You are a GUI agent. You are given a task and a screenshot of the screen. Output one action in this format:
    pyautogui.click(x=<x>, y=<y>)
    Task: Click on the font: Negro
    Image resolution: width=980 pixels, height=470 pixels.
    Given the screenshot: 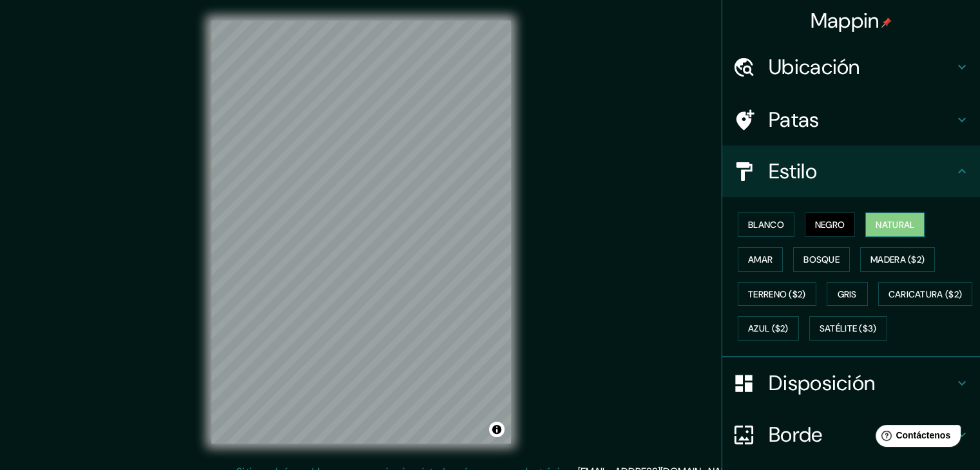 What is the action you would take?
    pyautogui.click(x=830, y=225)
    